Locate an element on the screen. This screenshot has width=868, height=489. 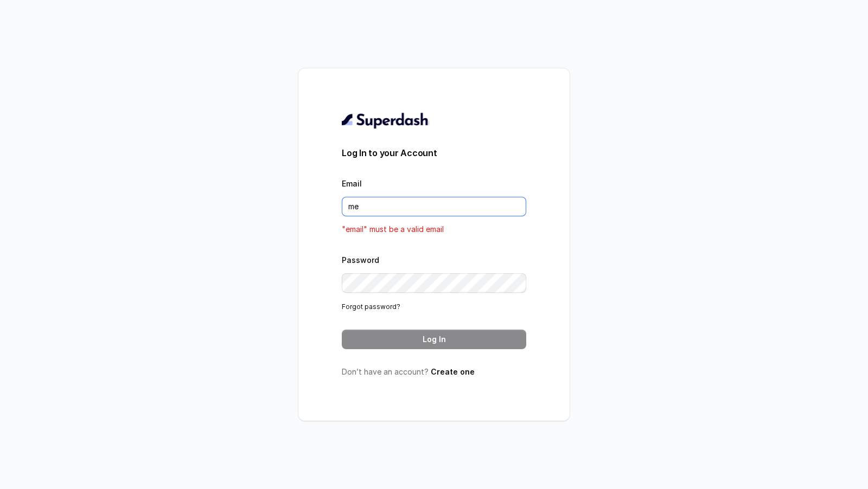
label: Email is located at coordinates (351, 183).